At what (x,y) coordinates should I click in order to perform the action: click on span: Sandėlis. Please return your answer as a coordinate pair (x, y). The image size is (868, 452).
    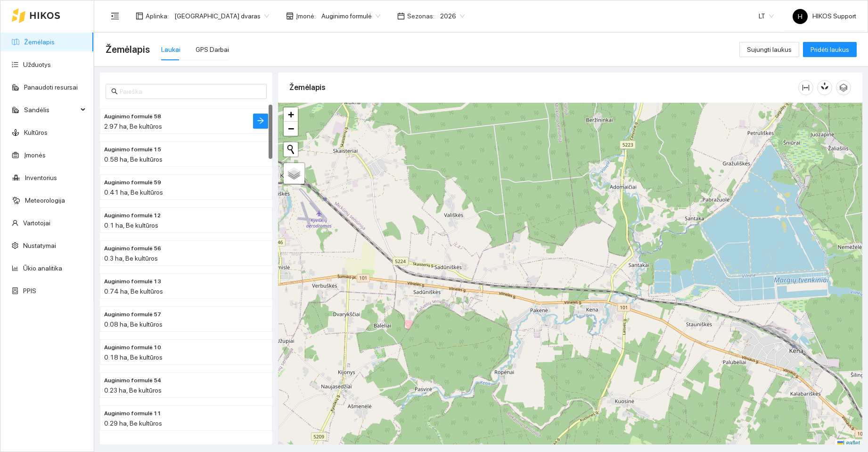
    Looking at the image, I should click on (51, 110).